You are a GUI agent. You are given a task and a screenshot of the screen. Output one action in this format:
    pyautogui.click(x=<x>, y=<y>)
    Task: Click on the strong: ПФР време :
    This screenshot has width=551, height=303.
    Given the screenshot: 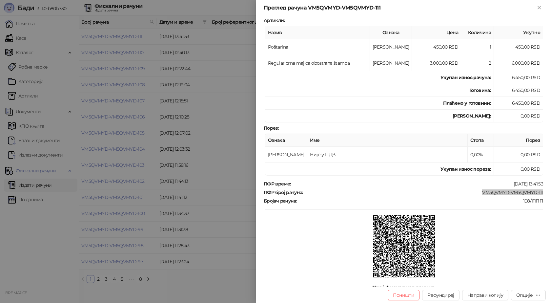 What is the action you would take?
    pyautogui.click(x=277, y=184)
    